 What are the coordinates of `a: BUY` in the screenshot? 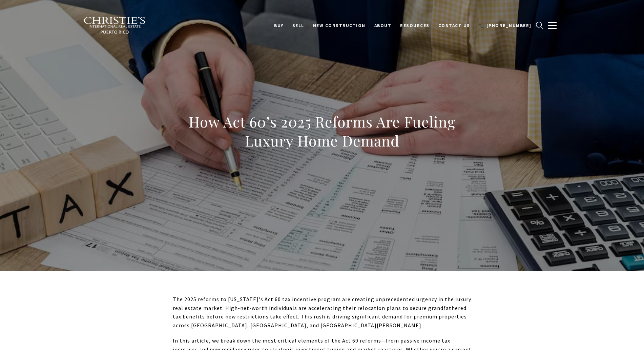 It's located at (279, 25).